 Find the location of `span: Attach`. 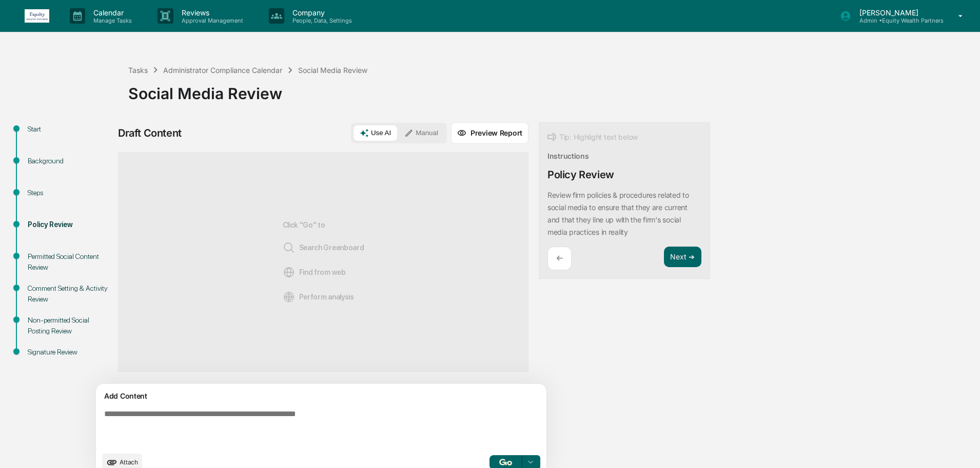

span: Attach is located at coordinates (129, 462).